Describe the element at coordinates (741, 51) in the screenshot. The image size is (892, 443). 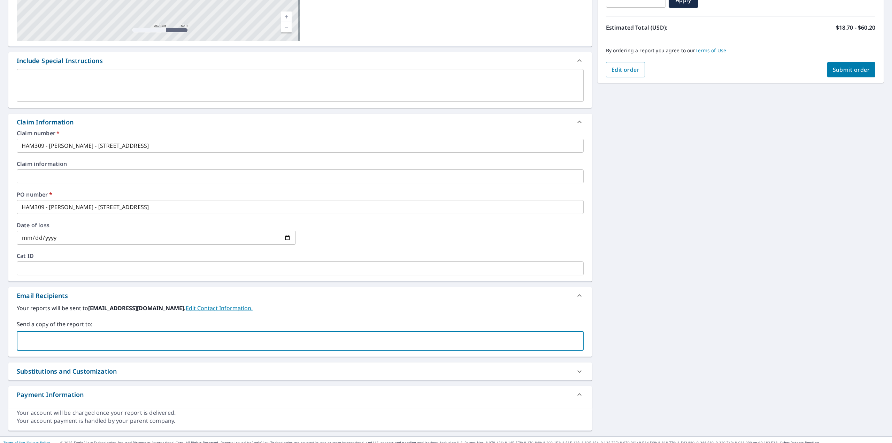
I see `p: By ordering a report you agree to our` at that location.